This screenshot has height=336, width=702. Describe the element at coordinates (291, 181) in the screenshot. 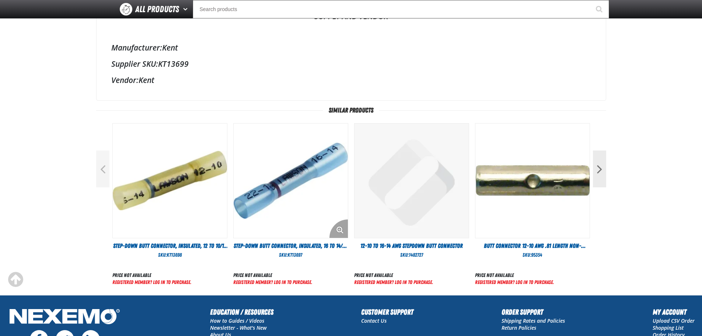

I see `img: Step-Down Butt Connector, Insulated, 16 to 14/22 to 18 AWG, 1.5" Length, Red (Pack of 10)` at that location.